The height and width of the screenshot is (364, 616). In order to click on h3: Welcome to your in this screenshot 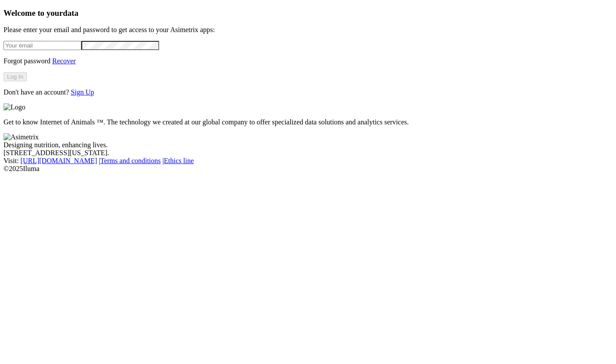, I will do `click(308, 14)`.